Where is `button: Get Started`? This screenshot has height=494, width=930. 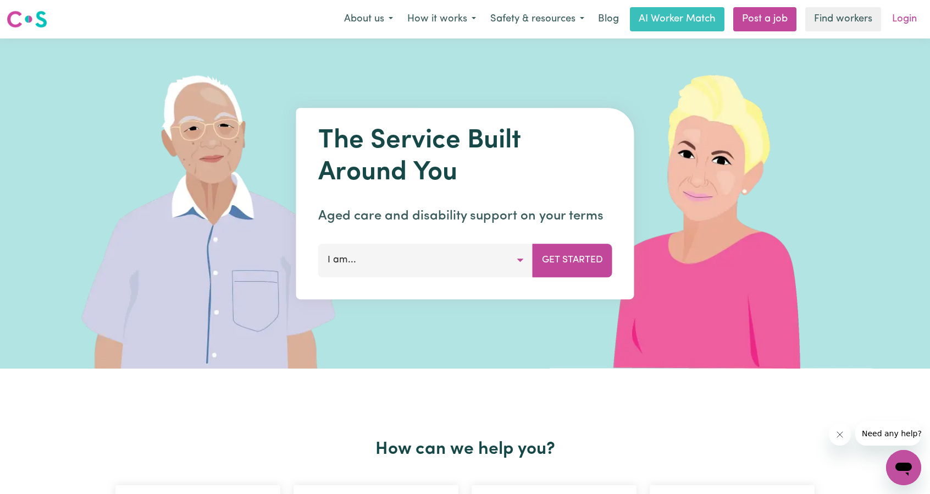
button: Get Started is located at coordinates (572, 260).